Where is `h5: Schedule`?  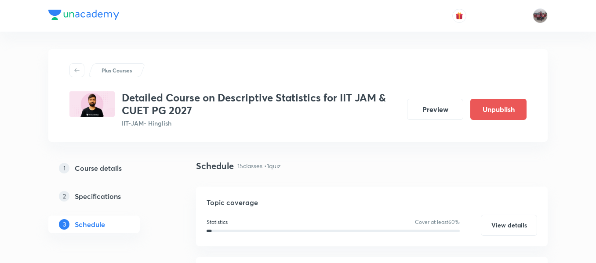
h5: Schedule is located at coordinates (90, 225).